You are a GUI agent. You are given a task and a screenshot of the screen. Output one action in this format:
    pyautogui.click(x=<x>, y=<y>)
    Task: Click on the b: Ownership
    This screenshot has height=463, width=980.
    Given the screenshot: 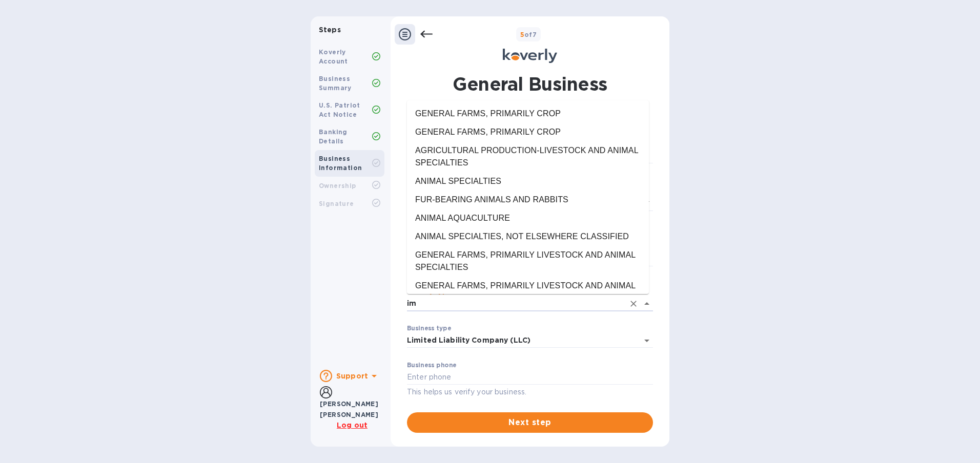 What is the action you would take?
    pyautogui.click(x=337, y=186)
    